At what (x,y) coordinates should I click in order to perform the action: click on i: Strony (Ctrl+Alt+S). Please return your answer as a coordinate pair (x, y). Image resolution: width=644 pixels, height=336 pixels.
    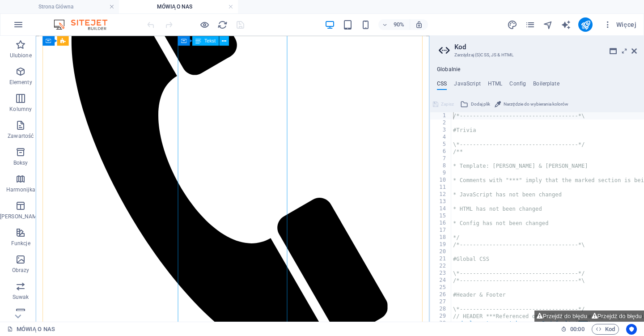
    Looking at the image, I should click on (530, 25).